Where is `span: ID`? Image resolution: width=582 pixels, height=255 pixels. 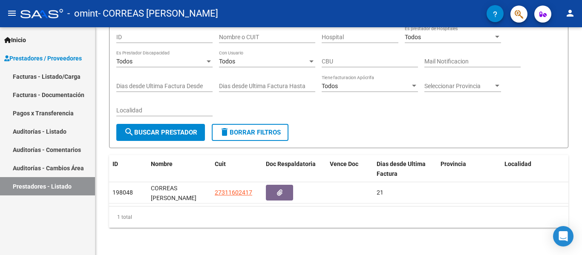
span: ID is located at coordinates (115, 164).